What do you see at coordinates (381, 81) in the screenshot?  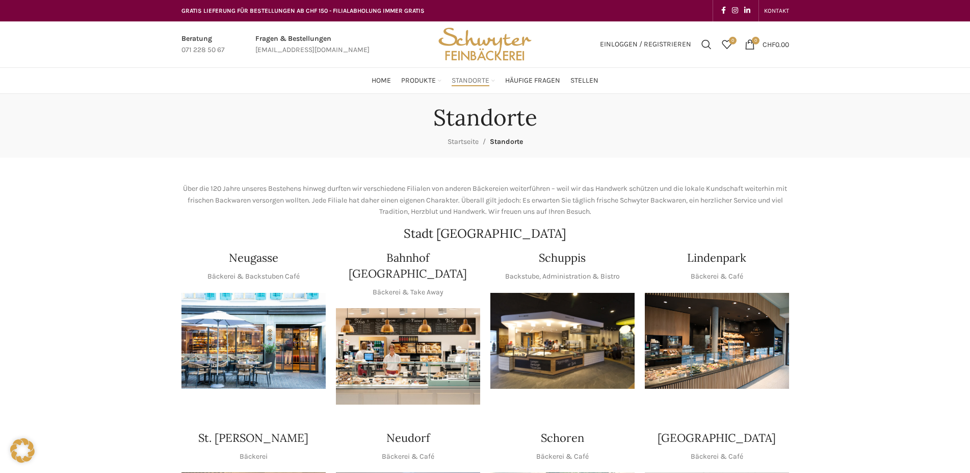 I see `span: Home` at bounding box center [381, 81].